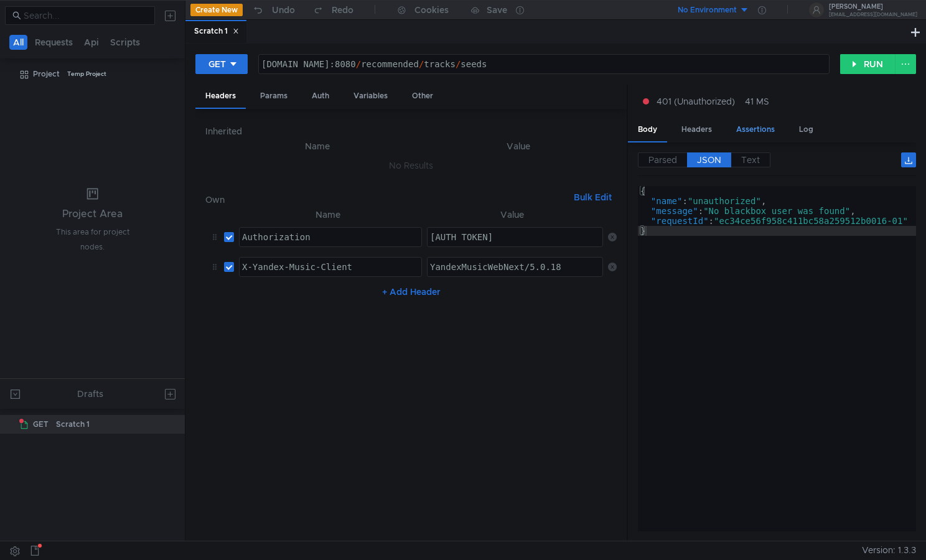  What do you see at coordinates (422, 96) in the screenshot?
I see `div: Other` at bounding box center [422, 96].